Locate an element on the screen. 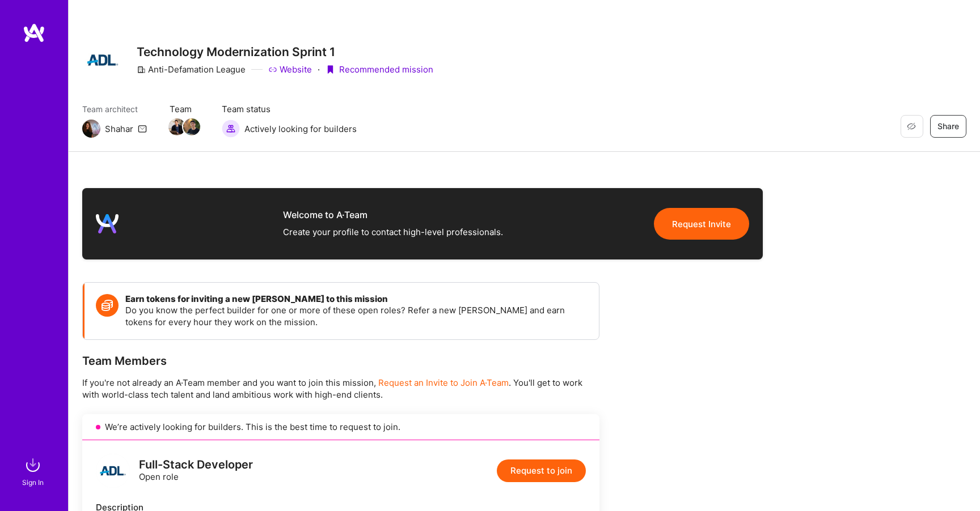 Image resolution: width=980 pixels, height=511 pixels. h3: Technology Modernization Sprint 1 is located at coordinates (285, 51).